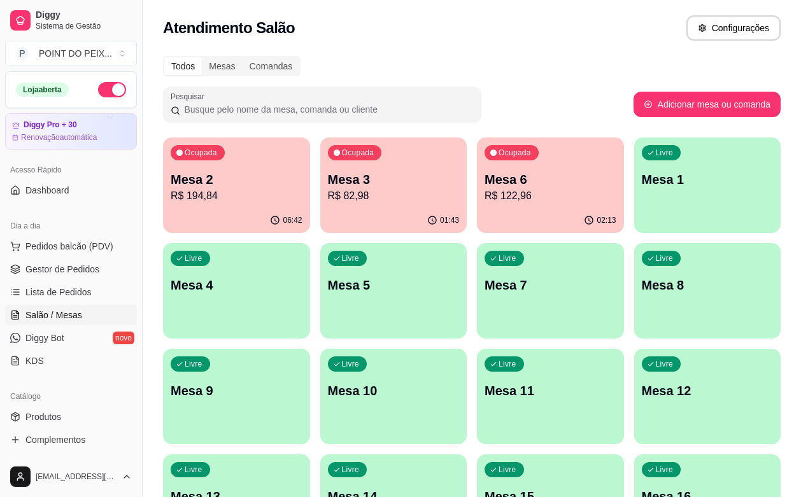 This screenshot has height=497, width=801. Describe the element at coordinates (71, 292) in the screenshot. I see `a: Lista de Pedidos` at that location.